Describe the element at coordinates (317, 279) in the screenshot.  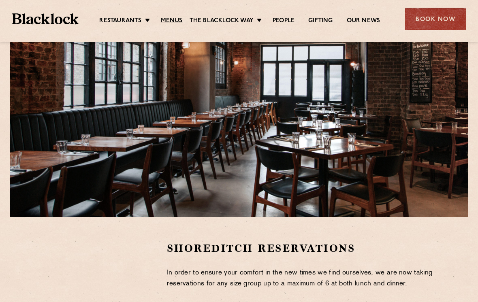
I see `p: In order to ensure your comfort in the new times we find ourselves, we are now taking reservation...` at that location.